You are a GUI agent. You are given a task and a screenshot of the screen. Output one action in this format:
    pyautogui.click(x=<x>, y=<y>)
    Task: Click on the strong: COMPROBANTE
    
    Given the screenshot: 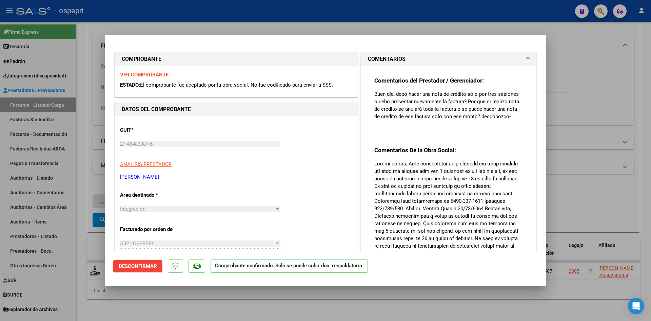 What is the action you would take?
    pyautogui.click(x=141, y=59)
    